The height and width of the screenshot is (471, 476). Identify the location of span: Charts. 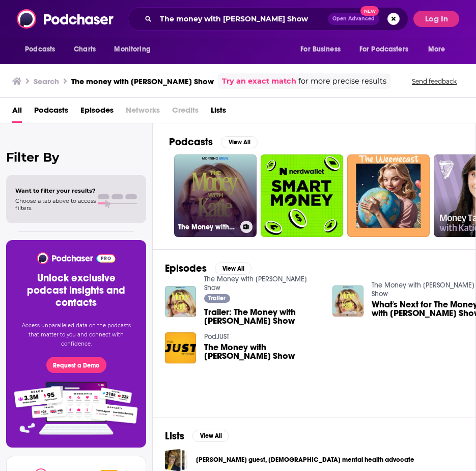
(84, 49).